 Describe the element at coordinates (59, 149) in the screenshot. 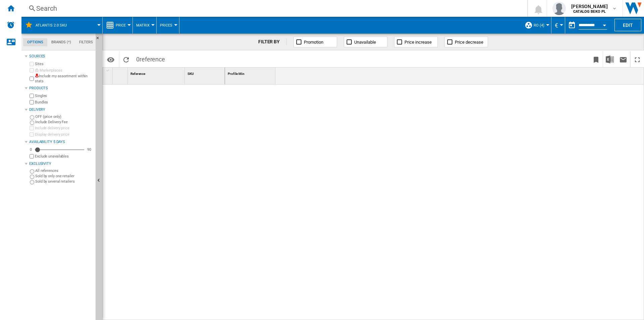

I see `md-slider: Availability` at that location.